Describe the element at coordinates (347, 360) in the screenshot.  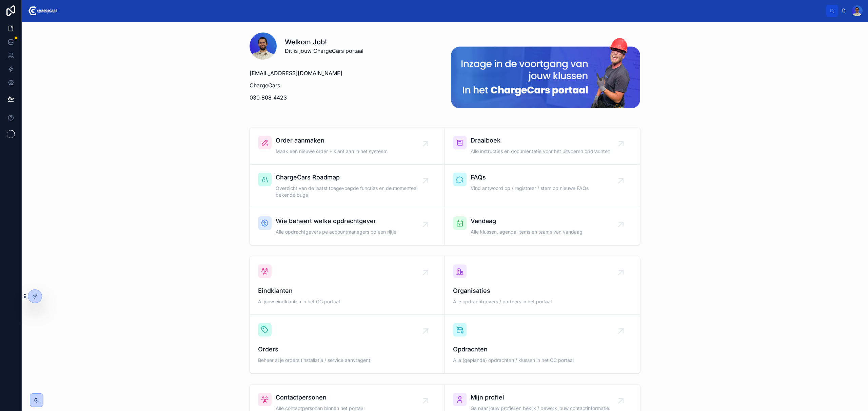
I see `span: Beheer al je orders (installatie / service aanvragen).` at that location.